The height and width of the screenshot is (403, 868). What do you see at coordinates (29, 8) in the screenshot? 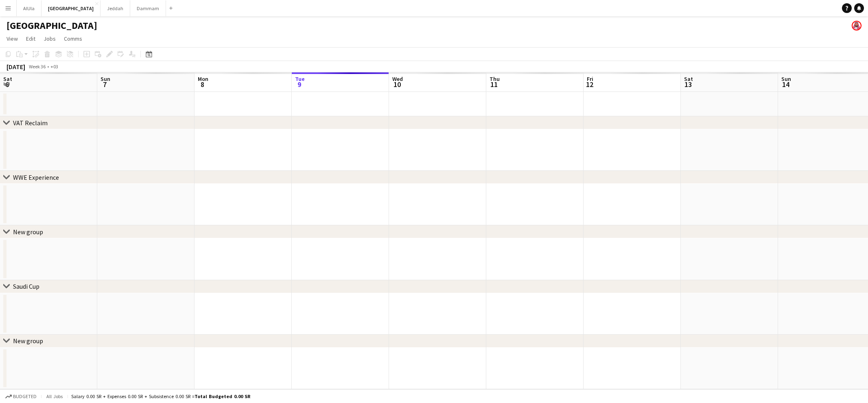
I see `button: AlUla` at bounding box center [29, 8].